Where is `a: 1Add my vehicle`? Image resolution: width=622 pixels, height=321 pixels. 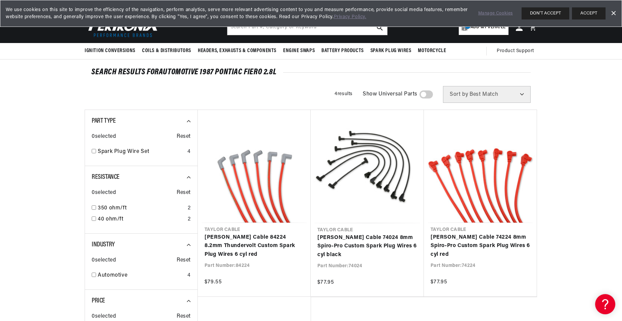
a: 1Add my vehicle is located at coordinates (484, 28).